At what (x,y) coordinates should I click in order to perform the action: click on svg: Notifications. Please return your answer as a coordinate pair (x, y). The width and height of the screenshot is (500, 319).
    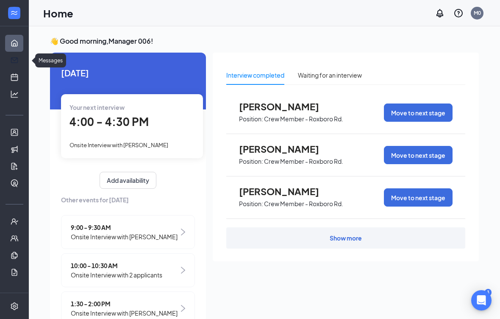
    Looking at the image, I should click on (440, 13).